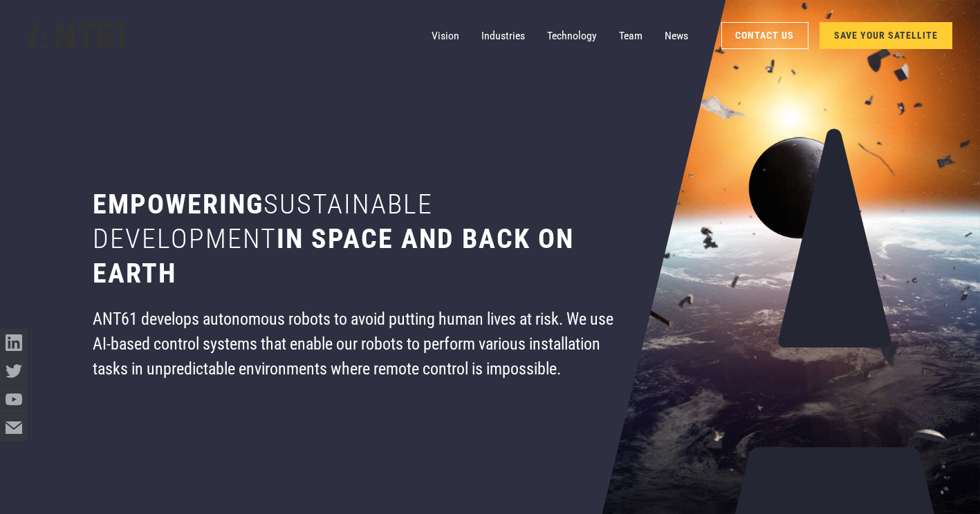 Image resolution: width=980 pixels, height=514 pixels. What do you see at coordinates (263, 221) in the screenshot?
I see `span: sustainable development` at bounding box center [263, 221].